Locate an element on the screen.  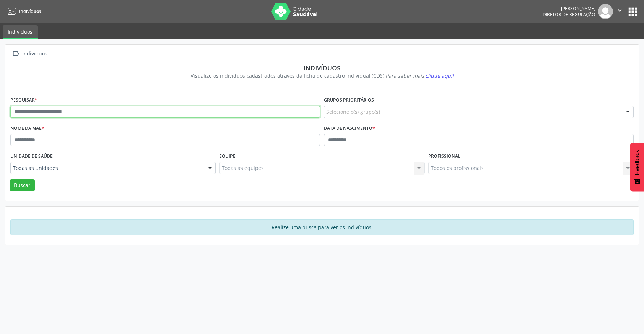
span: Feedback is located at coordinates (637, 162).